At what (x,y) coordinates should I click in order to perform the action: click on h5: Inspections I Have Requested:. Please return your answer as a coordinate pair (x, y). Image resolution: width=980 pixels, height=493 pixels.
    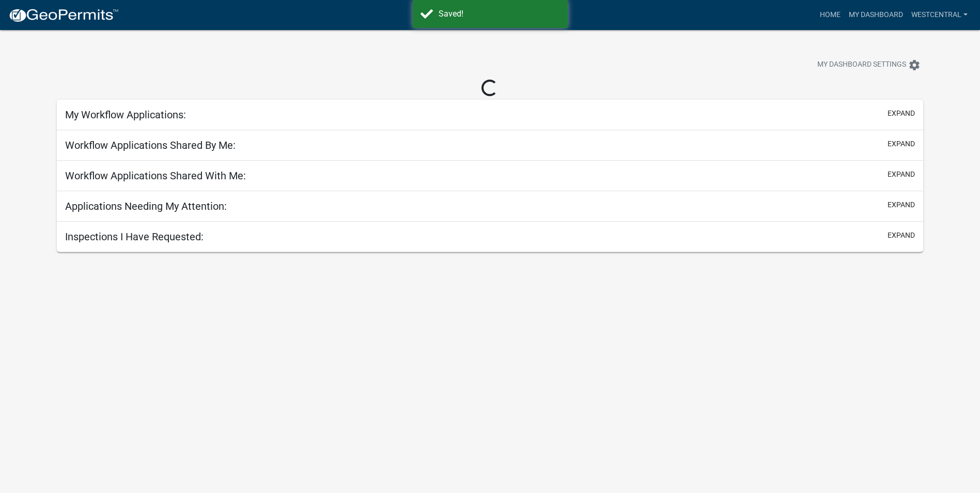
    Looking at the image, I should click on (134, 236).